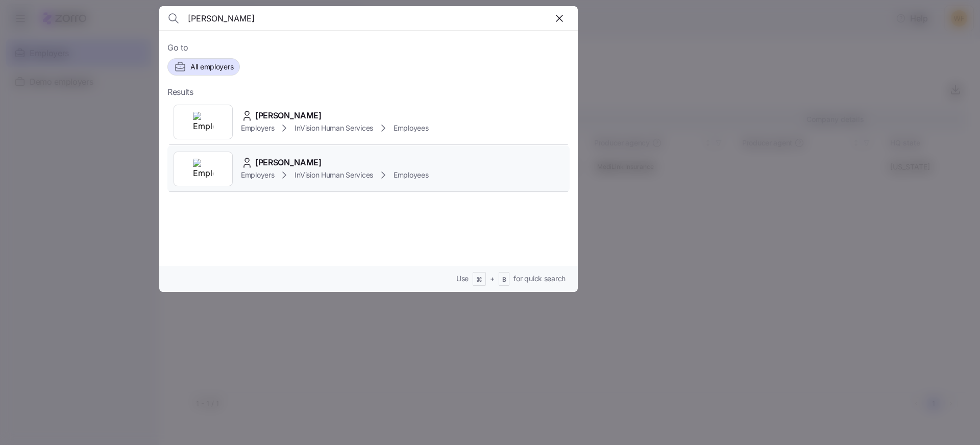  Describe the element at coordinates (180, 92) in the screenshot. I see `span: Results` at that location.